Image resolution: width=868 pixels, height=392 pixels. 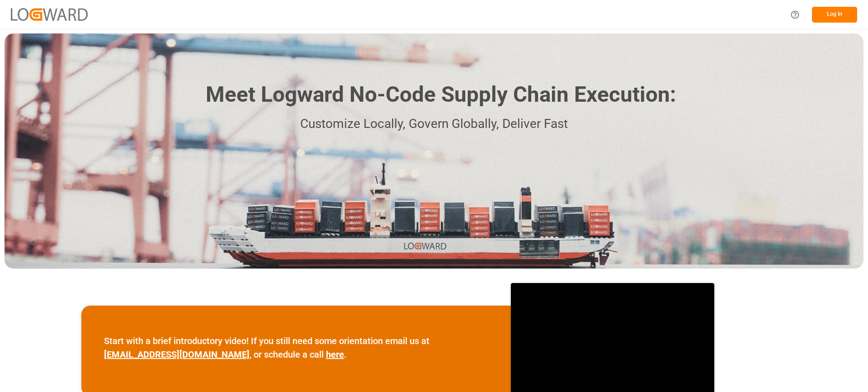 I want to click on button: Log In, so click(x=834, y=14).